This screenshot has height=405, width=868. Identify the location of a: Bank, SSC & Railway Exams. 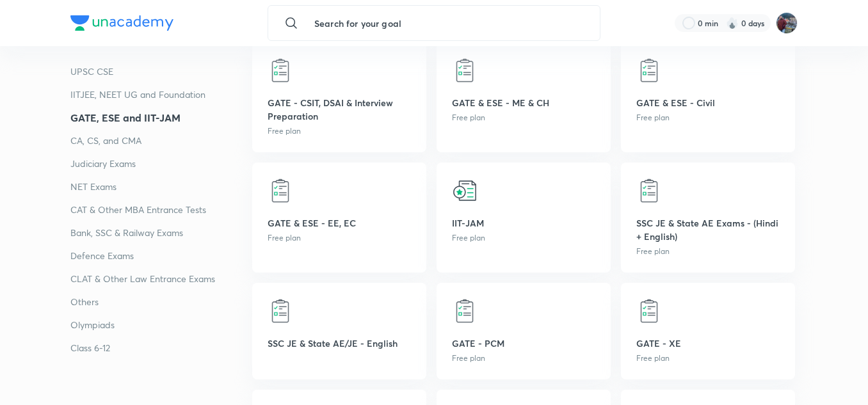
(162, 233).